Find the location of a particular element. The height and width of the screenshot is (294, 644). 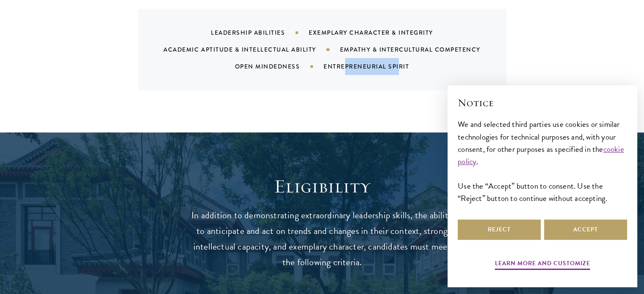

div: Exemplary Character & Integrity is located at coordinates (382, 32).